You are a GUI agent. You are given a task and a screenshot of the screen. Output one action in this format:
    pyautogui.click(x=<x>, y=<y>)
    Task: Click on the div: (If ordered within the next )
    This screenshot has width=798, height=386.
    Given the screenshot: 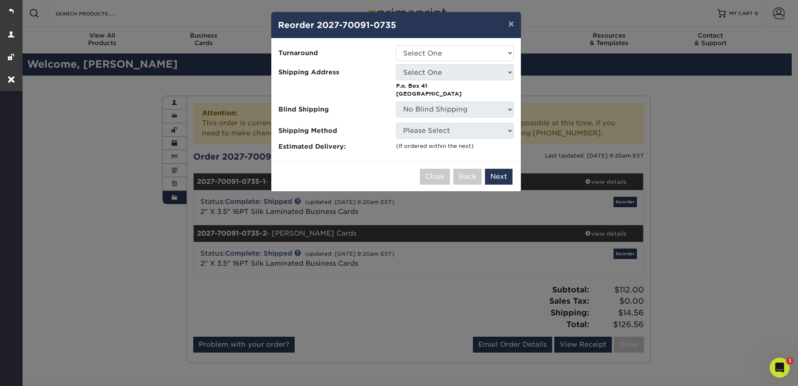 What is the action you would take?
    pyautogui.click(x=455, y=146)
    